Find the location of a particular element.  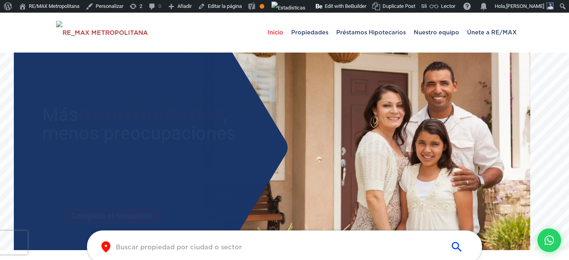

span: Nuestro equipo is located at coordinates (436, 32).